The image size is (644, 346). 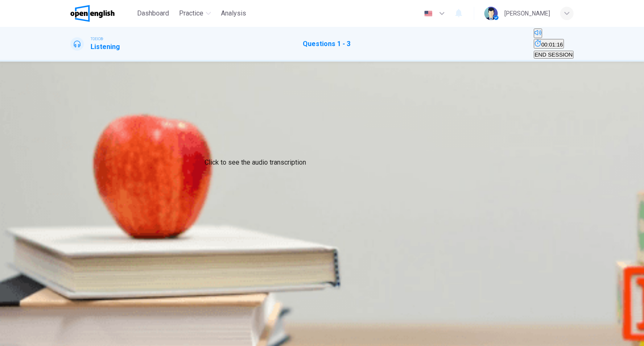 What do you see at coordinates (153, 13) in the screenshot?
I see `a: Dashboard` at bounding box center [153, 13].